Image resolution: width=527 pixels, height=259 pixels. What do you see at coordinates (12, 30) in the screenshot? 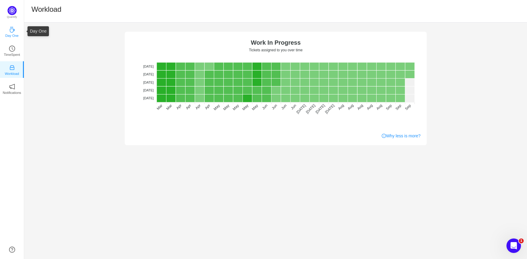
I see `i: icon: coffee` at bounding box center [12, 30].